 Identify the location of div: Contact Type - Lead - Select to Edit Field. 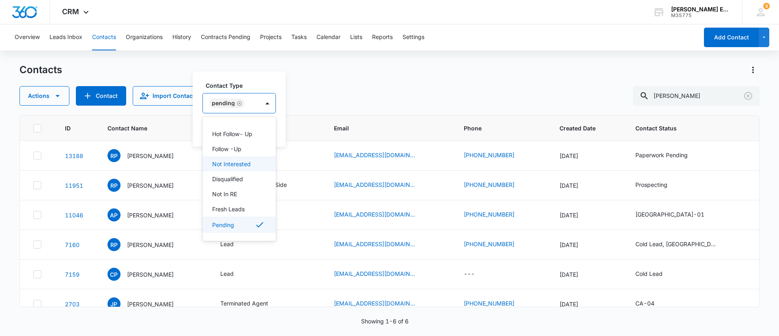
(234, 274).